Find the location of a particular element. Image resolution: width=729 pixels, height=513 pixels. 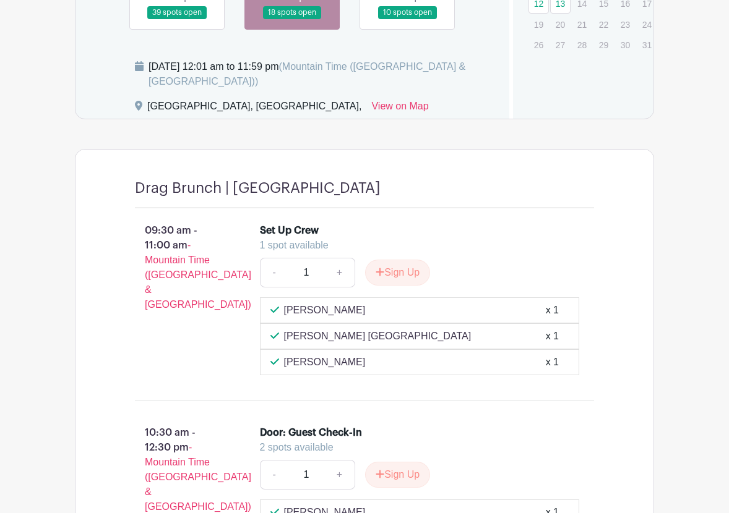

p: 30 is located at coordinates (625, 45).